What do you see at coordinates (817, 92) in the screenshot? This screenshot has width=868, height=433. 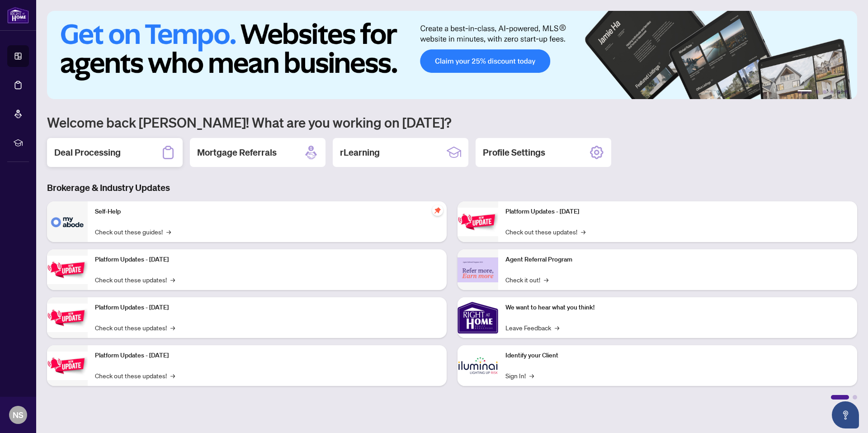 I see `button: 2` at bounding box center [817, 92].